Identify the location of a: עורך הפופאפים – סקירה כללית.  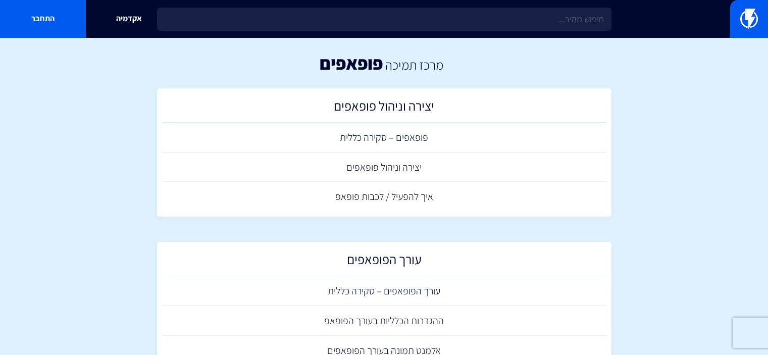
(384, 291).